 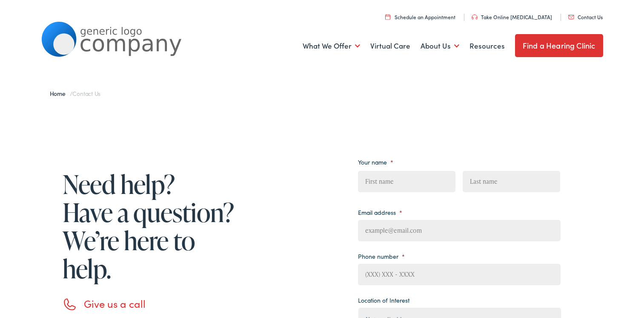 What do you see at coordinates (487, 46) in the screenshot?
I see `a: Resources` at bounding box center [487, 46].